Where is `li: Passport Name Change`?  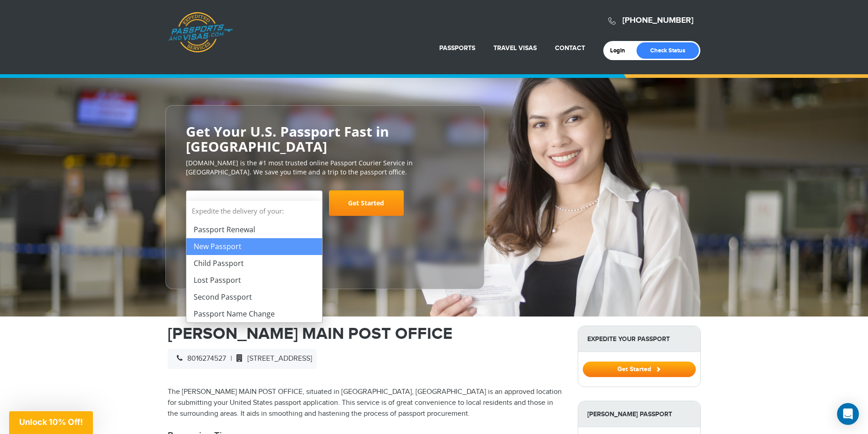
li: Passport Name Change is located at coordinates (254, 314).